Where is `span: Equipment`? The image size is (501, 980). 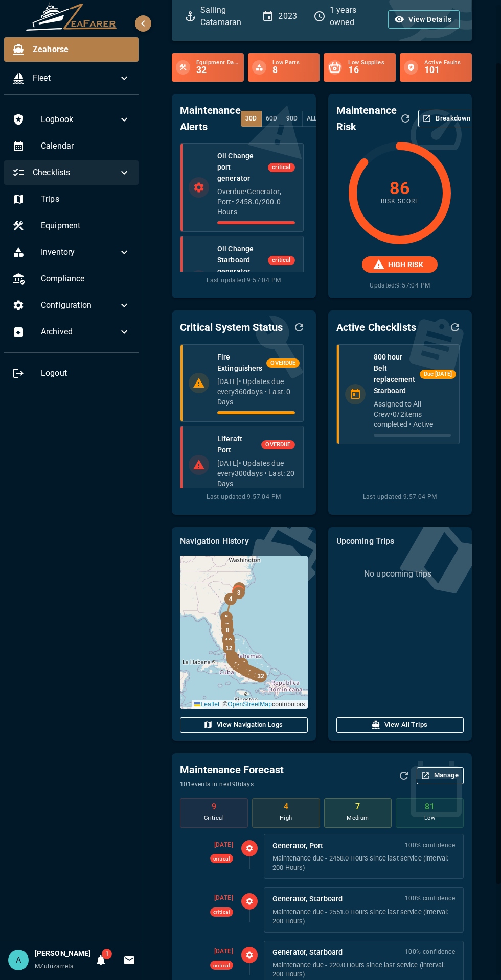
span: Equipment is located at coordinates (85, 226).